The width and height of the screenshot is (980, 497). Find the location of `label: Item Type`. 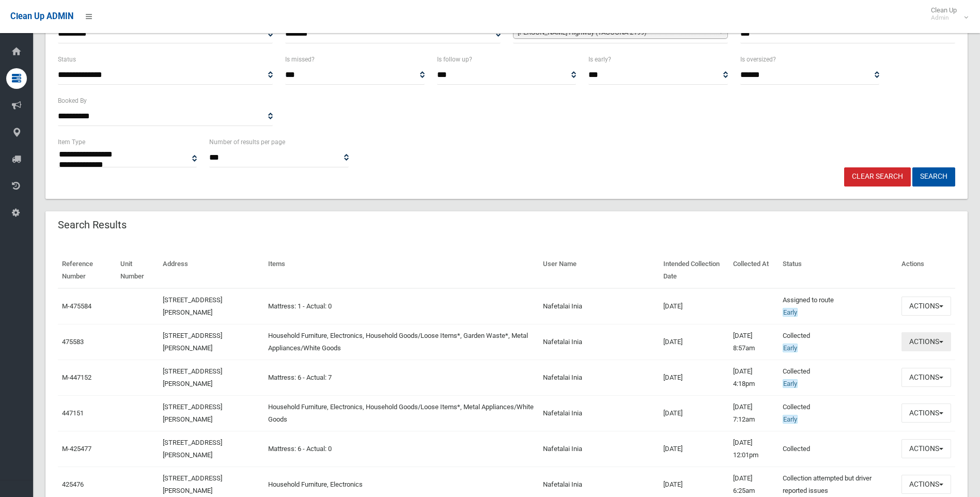

label: Item Type is located at coordinates (71, 142).